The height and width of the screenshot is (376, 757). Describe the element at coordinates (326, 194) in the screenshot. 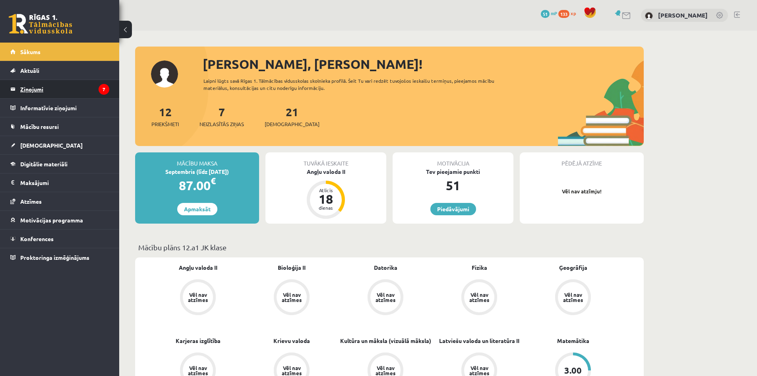

I see `a: Angļu valoda II Atlicis 18 dienas` at that location.